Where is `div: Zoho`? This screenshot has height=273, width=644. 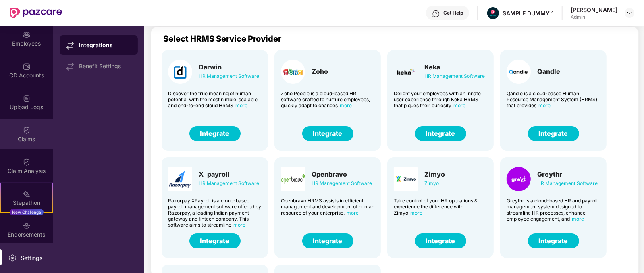
div: Zoho is located at coordinates (320, 71).